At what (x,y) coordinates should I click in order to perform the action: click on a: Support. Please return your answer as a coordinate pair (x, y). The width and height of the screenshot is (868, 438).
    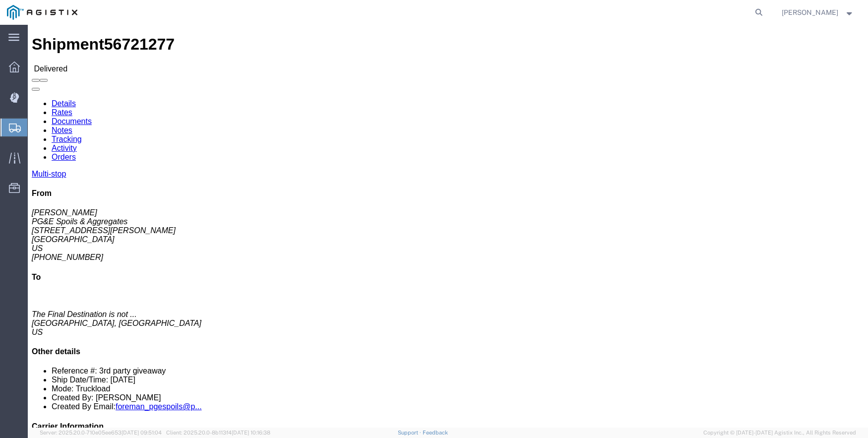
    Looking at the image, I should click on (410, 432).